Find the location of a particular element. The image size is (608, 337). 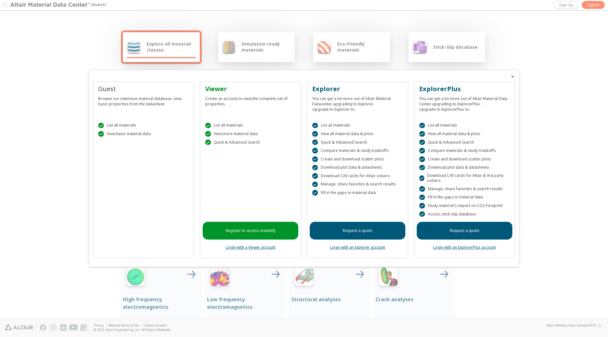

div: Explorer is located at coordinates (357, 89).